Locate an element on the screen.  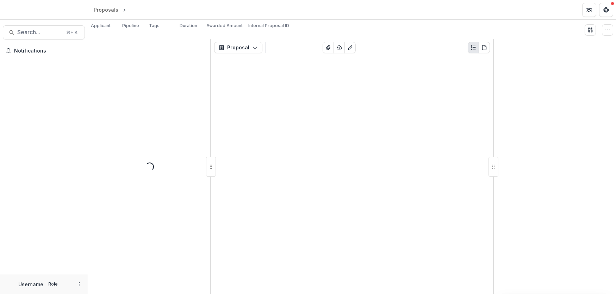
p: Username is located at coordinates (31, 284).